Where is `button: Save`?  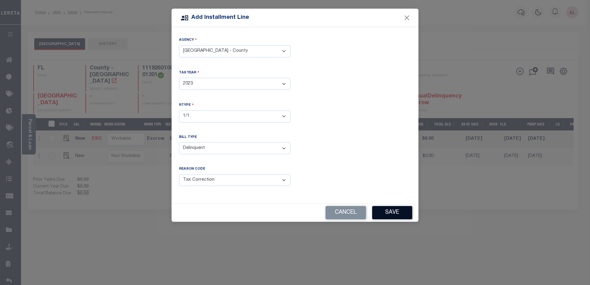
button: Save is located at coordinates (392, 213).